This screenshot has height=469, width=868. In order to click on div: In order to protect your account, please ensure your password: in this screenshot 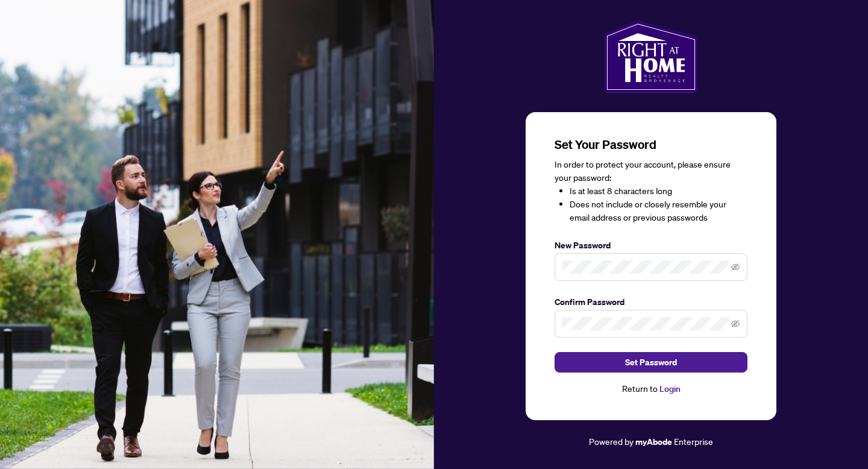, I will do `click(651, 192)`.